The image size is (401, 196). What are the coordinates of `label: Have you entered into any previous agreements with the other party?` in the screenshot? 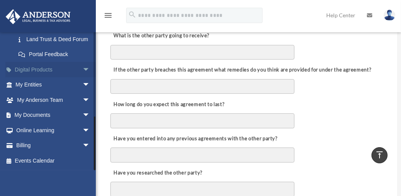 It's located at (195, 138).